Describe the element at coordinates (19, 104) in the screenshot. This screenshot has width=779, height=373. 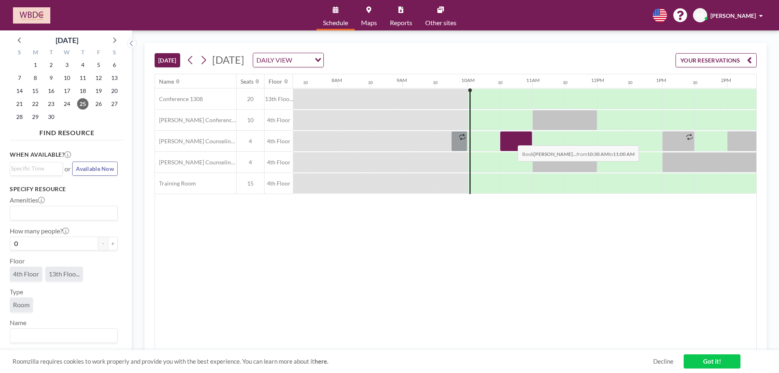
I see `span: Sunday, September 21, 2025` at that location.